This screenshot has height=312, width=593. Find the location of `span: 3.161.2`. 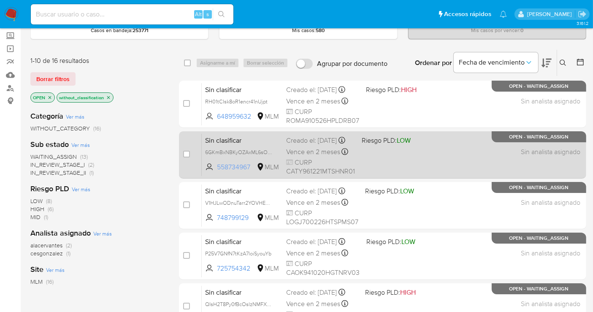

span: 3.161.2 is located at coordinates (582, 23).